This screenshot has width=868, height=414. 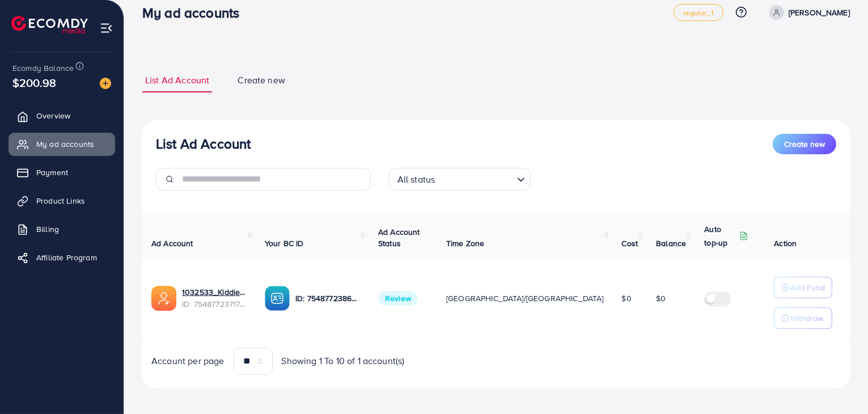 What do you see at coordinates (417, 180) in the screenshot?
I see `span: All status` at bounding box center [417, 180].